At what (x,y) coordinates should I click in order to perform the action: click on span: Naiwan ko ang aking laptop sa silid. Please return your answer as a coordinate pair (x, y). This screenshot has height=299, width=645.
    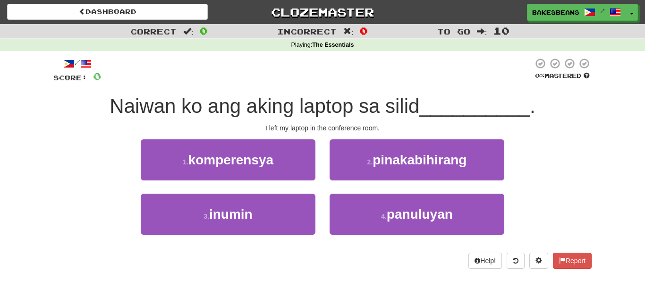
    Looking at the image, I should click on (264, 106).